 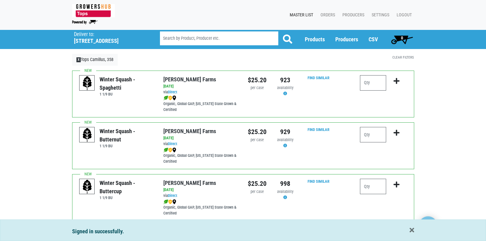 I want to click on a: CSV, so click(x=373, y=39).